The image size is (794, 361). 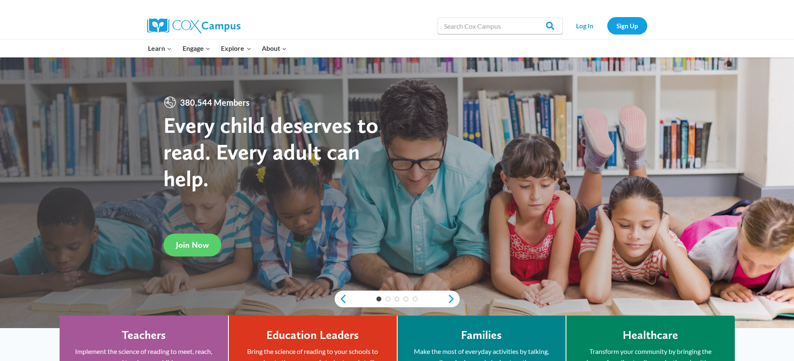 I want to click on img: Cox Campus, so click(x=194, y=26).